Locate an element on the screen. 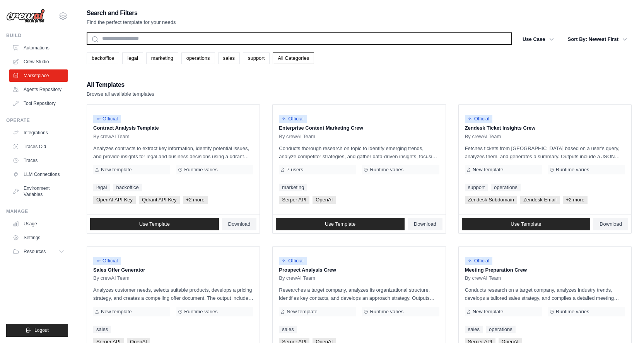 Image resolution: width=644 pixels, height=343 pixels. a: Traces is located at coordinates (38, 160).